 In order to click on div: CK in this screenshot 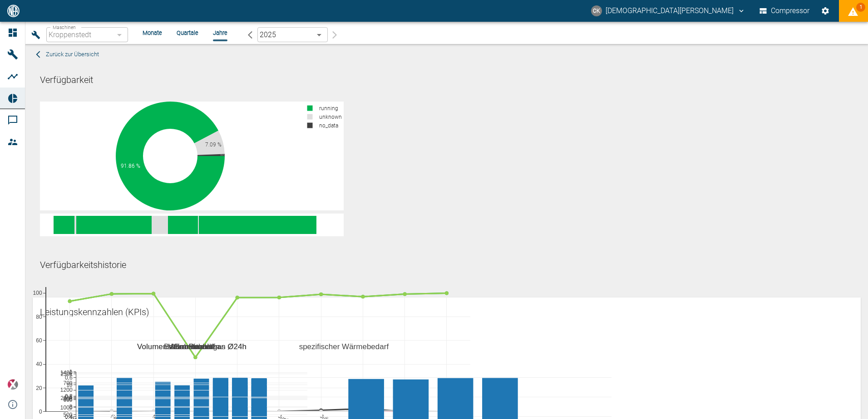, I will do `click(596, 11)`.